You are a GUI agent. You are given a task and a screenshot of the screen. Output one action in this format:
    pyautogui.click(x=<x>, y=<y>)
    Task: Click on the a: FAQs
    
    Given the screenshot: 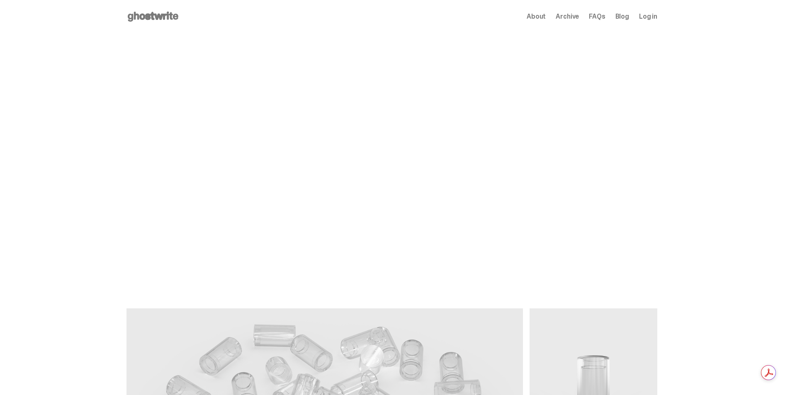 What is the action you would take?
    pyautogui.click(x=597, y=17)
    